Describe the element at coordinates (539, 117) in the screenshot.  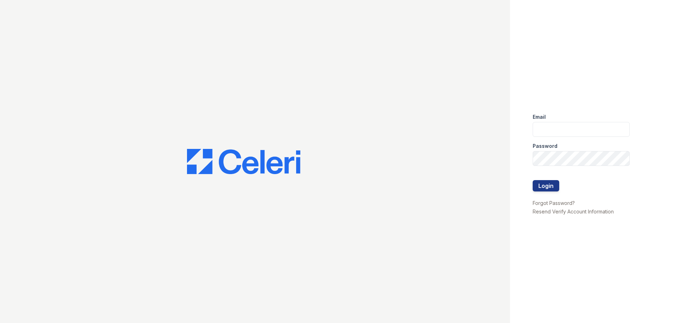
I see `label: Email` at that location.